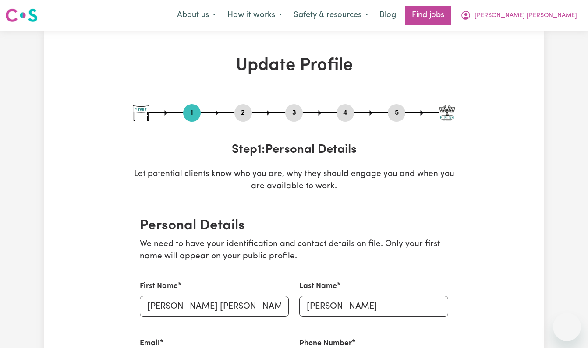  What do you see at coordinates (294, 150) in the screenshot?
I see `h3: Step 1 : Personal Details` at bounding box center [294, 150].